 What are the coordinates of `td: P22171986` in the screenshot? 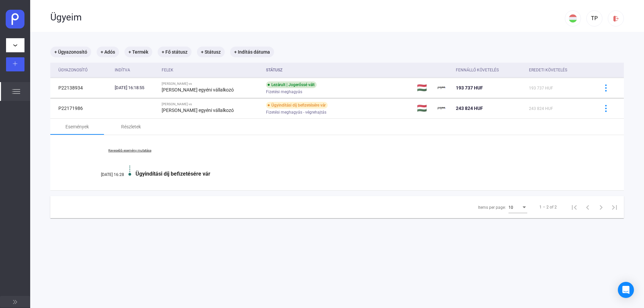 It's located at (81, 108).